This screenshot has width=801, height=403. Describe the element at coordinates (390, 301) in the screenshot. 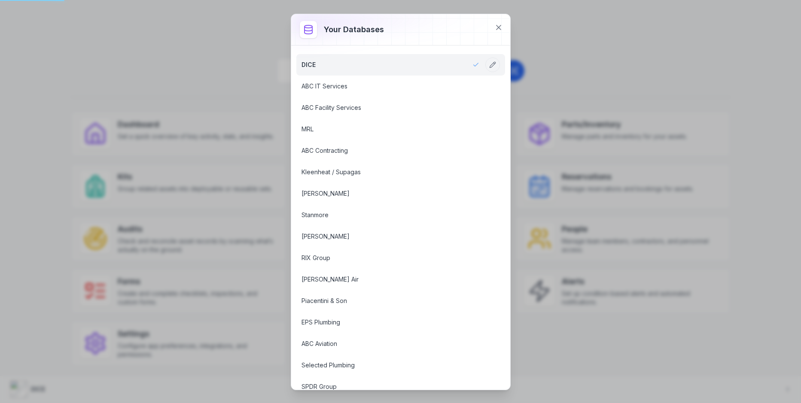

I see `a: Piacentini & Son` at that location.